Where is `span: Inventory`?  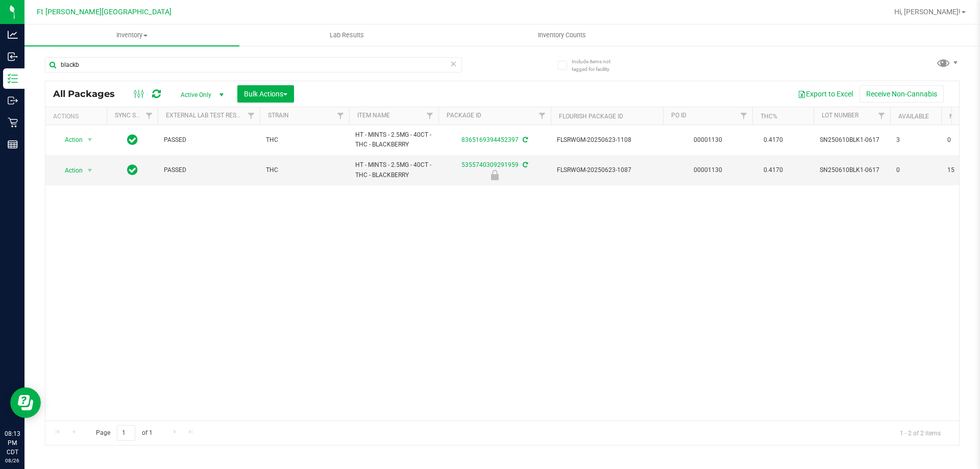
span: Inventory is located at coordinates (131, 35).